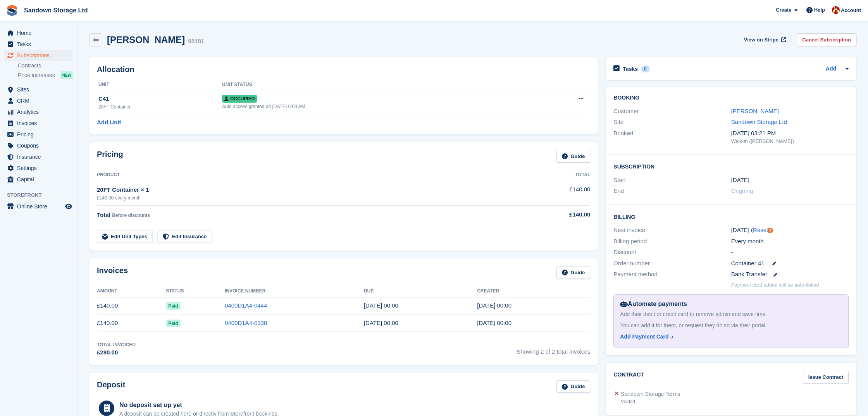 The height and width of the screenshot is (416, 868). What do you see at coordinates (12, 11) in the screenshot?
I see `img: stora-icon-8386f47178a22dfd0bd8f6a31ec36ba5ce8667c1dd55bd0f319d3a0aa187defe.svg` at bounding box center [12, 11].